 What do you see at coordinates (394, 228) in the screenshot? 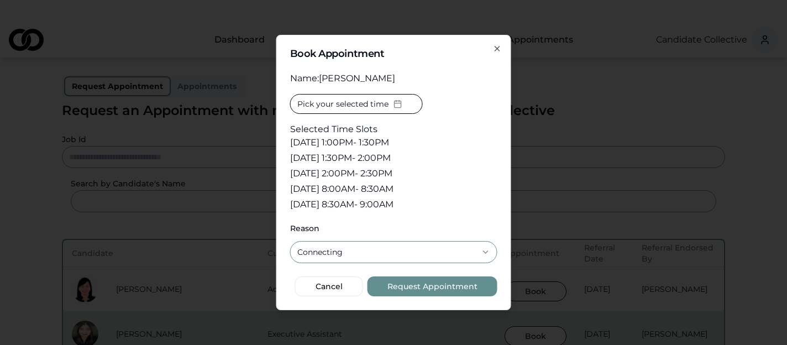
I see `label: Reason` at bounding box center [394, 228].